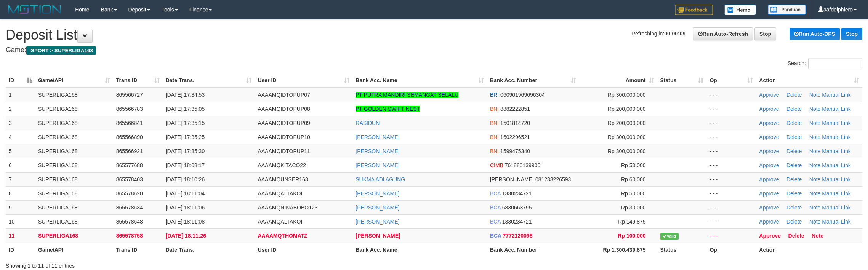  I want to click on th: Op, so click(731, 249).